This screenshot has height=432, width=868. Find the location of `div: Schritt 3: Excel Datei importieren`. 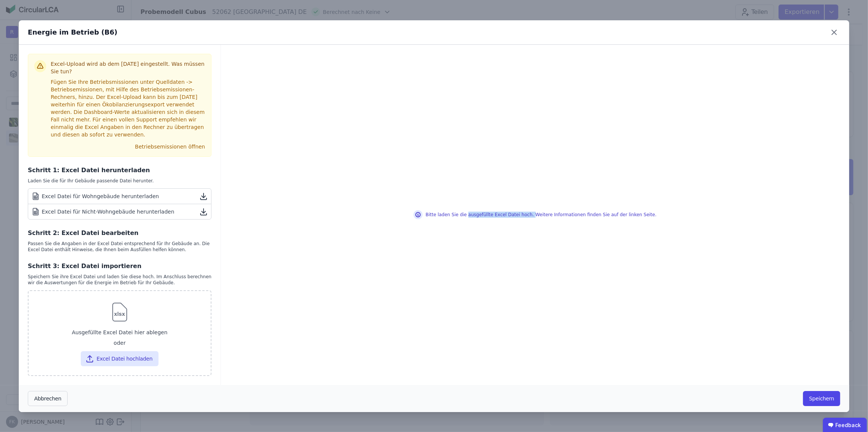

div: Schritt 3: Excel Datei importieren is located at coordinates (119, 266).